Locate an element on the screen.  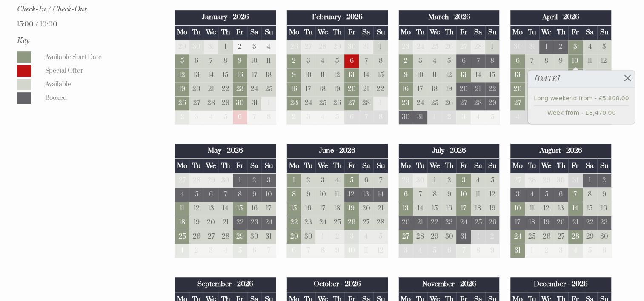
a: Long weekend from - £5,808.00 is located at coordinates (581, 98).